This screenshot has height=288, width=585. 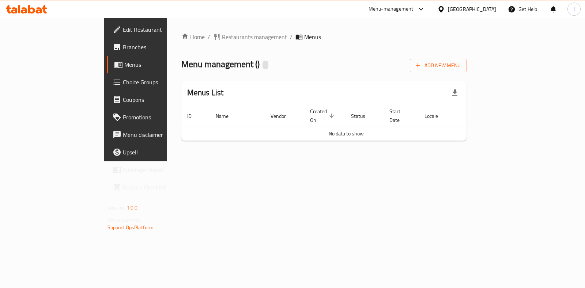 I want to click on span: Menu disclaimer, so click(x=159, y=135).